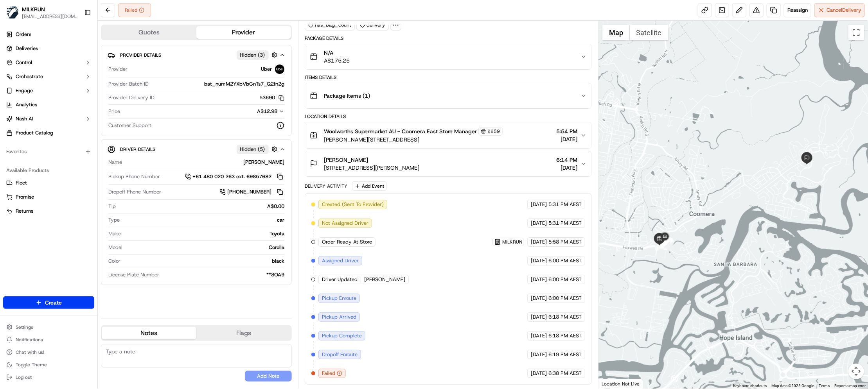 The height and width of the screenshot is (389, 868). I want to click on span: 5:58 PM AEST, so click(565, 242).